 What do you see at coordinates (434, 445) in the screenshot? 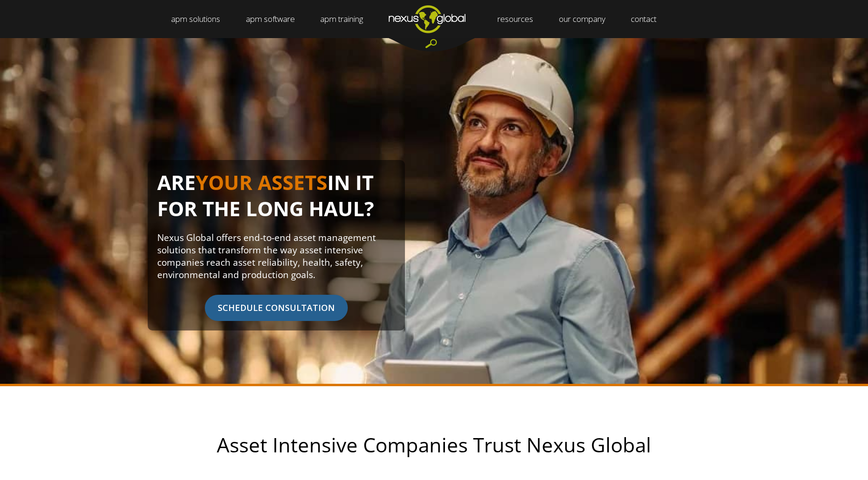
I see `h2: Asset Intensive Companies Trust Nexus Global` at bounding box center [434, 445].